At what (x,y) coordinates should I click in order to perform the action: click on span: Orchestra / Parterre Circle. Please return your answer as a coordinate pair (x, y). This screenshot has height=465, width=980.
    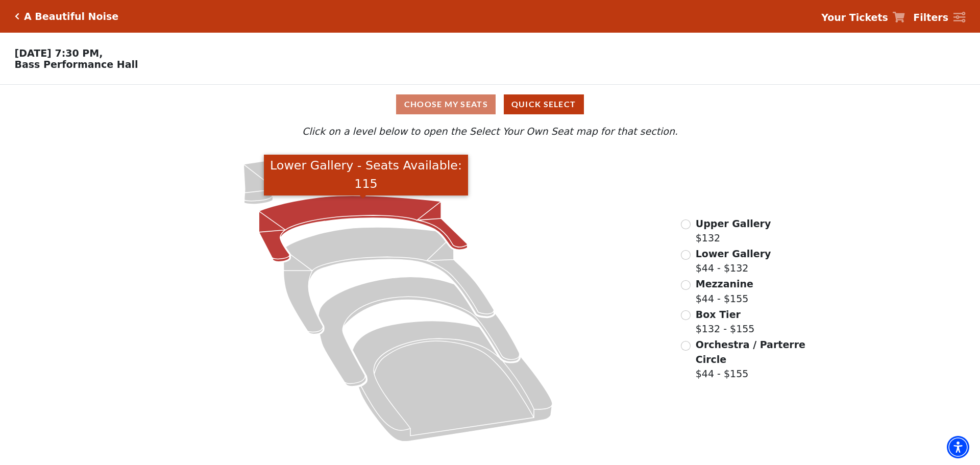
    Looking at the image, I should click on (751, 352).